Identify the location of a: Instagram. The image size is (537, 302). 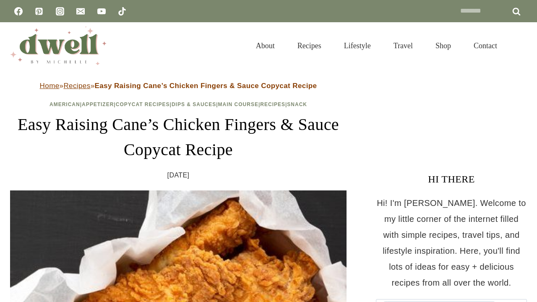
(60, 11).